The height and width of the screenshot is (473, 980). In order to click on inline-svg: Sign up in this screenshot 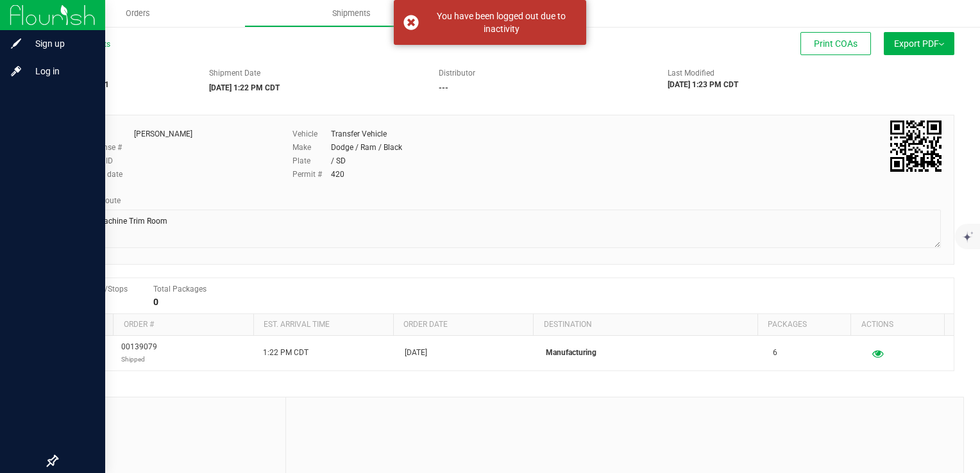, I will do `click(16, 44)`.